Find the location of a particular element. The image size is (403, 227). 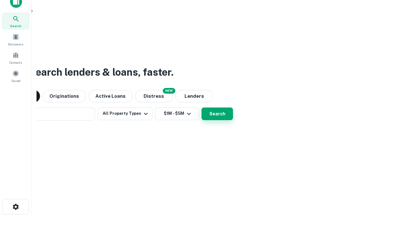

button: $1M - $5M is located at coordinates (177, 114).